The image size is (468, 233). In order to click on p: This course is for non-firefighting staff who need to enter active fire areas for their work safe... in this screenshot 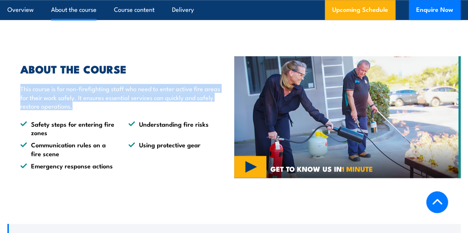, I will do `click(122, 97)`.